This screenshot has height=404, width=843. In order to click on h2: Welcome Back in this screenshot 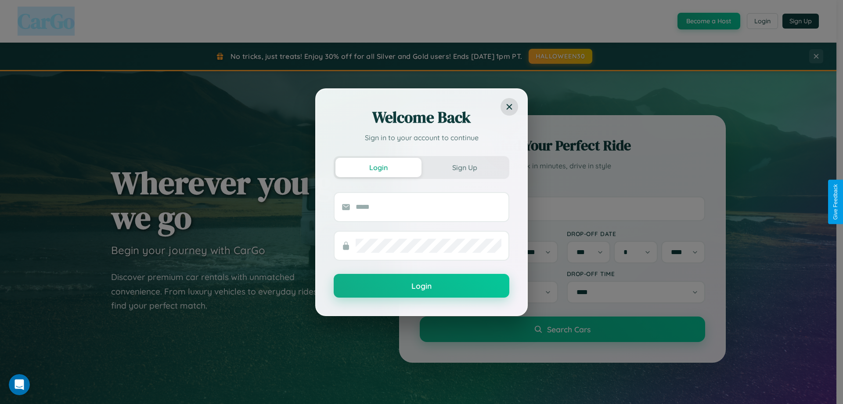, I will do `click(422, 117)`.